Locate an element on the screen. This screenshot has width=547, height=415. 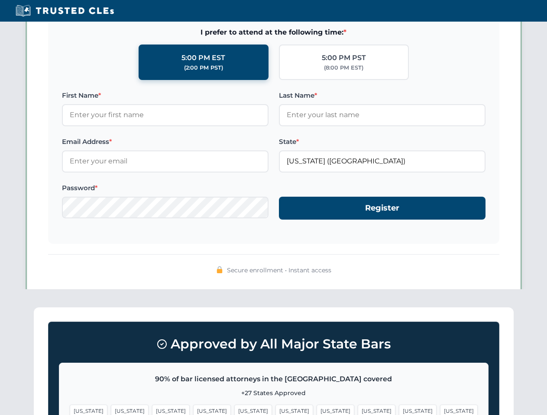
label: Password is located at coordinates (165, 188).